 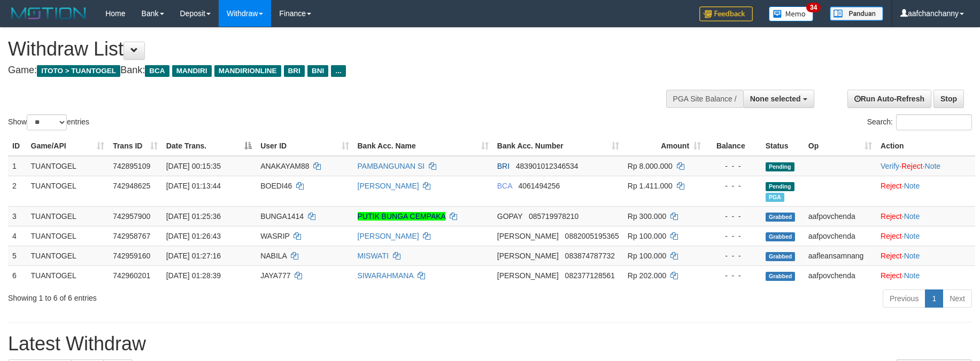 What do you see at coordinates (275, 236) in the screenshot?
I see `span: WASRIP` at bounding box center [275, 236].